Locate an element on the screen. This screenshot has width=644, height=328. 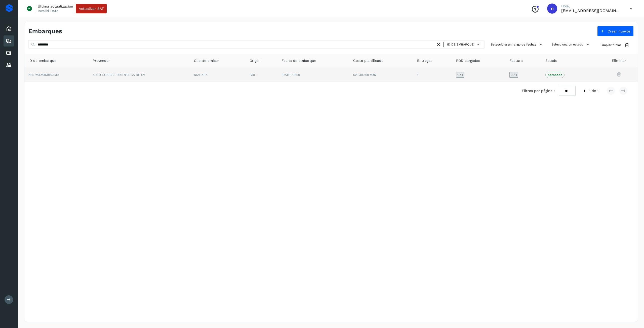
span: 1 / 1 is located at coordinates (460, 75).